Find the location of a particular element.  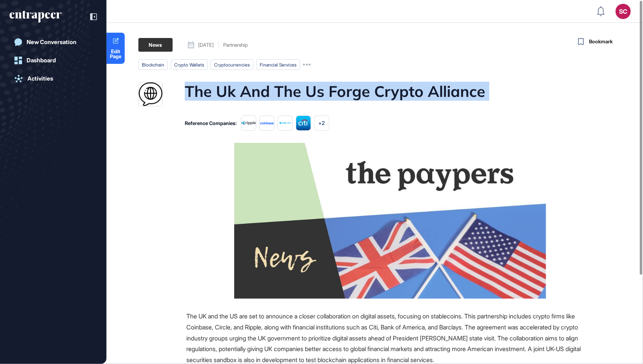

li: crypto wallets is located at coordinates (189, 64).